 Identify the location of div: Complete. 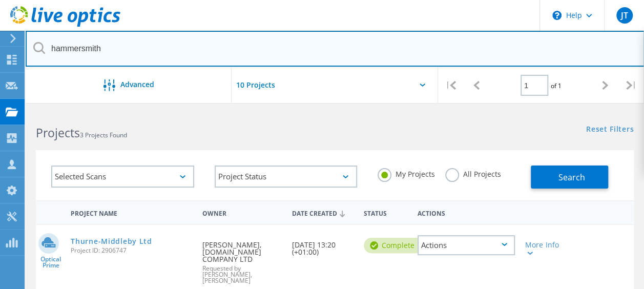
(394, 245).